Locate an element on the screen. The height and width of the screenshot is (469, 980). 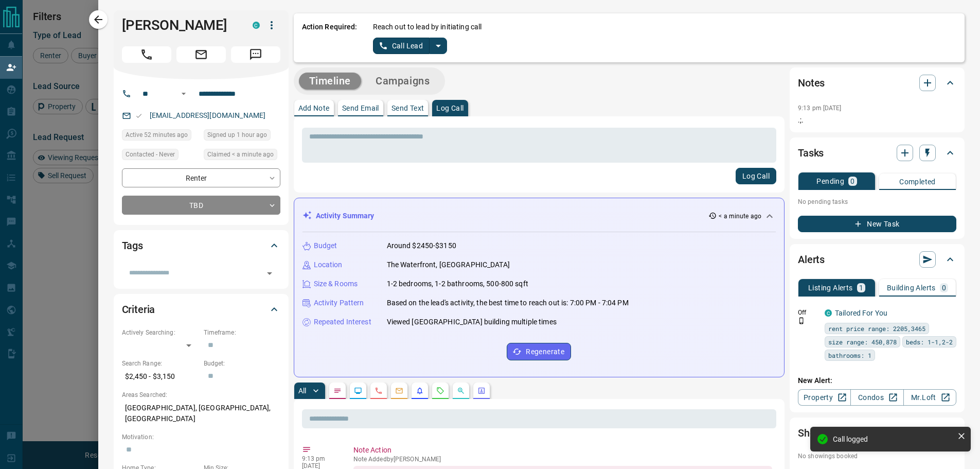
span: rent price range: 2205,3465 is located at coordinates (876, 329).